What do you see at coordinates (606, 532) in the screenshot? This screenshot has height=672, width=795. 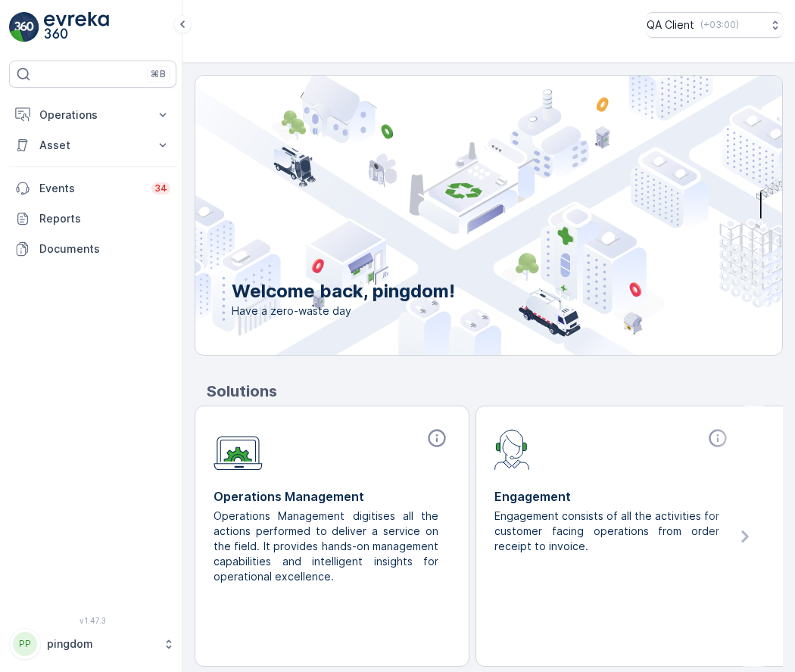 I see `p: Engagement consists of all the activities for customer facing operations from order receipt to in...` at bounding box center [606, 532].